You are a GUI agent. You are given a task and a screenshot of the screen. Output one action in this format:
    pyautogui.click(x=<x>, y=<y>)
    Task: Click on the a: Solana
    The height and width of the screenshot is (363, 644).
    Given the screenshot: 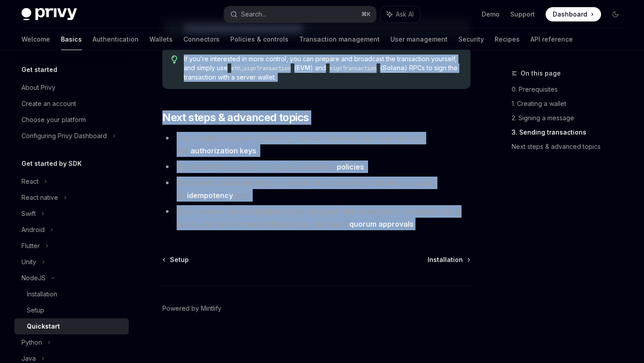 What is the action you would take?
    pyautogui.click(x=394, y=68)
    